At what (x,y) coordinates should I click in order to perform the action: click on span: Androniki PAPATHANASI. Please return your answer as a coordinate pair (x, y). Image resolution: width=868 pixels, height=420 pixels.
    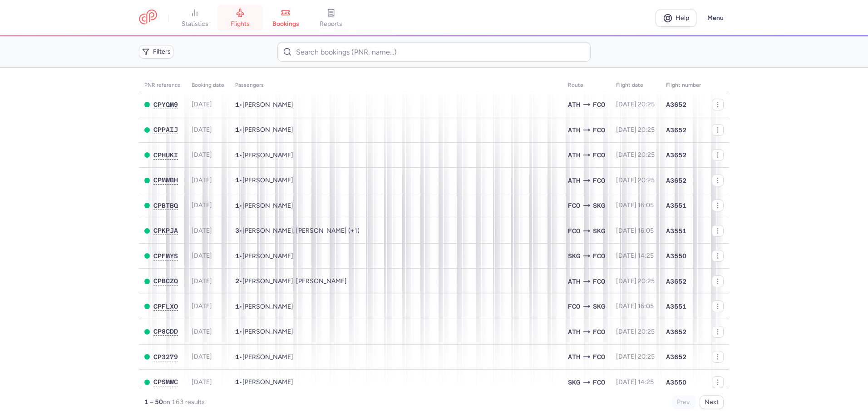
    Looking at the image, I should click on (268, 206).